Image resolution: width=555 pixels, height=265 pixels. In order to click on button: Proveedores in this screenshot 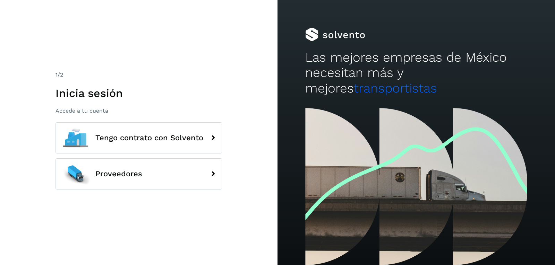, I will do `click(139, 174)`.